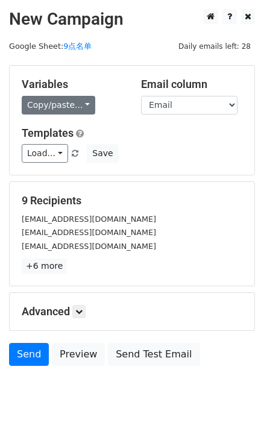  Describe the element at coordinates (215, 46) in the screenshot. I see `span: Daily emails left: 28` at that location.